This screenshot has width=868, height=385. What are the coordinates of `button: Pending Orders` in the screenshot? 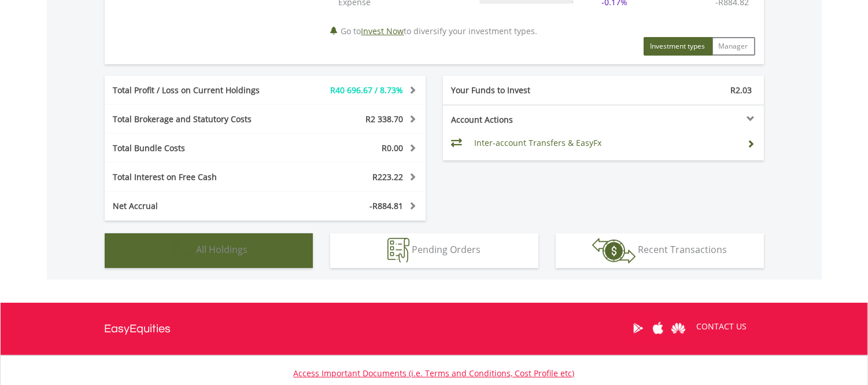 It's located at (434, 251).